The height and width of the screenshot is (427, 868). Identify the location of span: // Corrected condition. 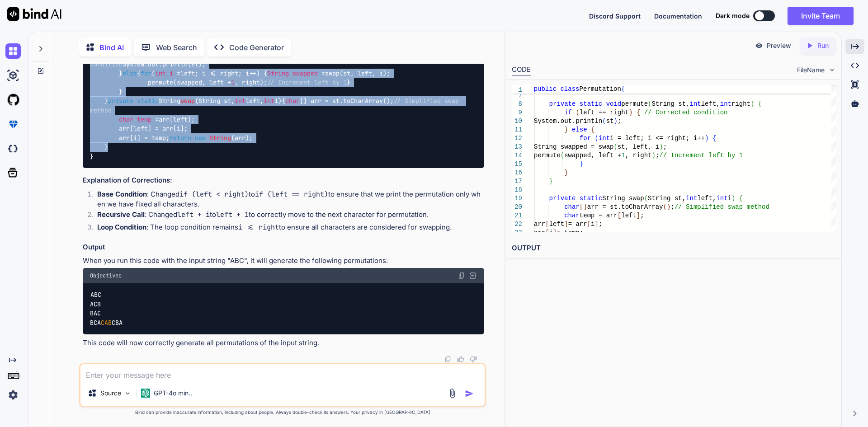
(685, 113).